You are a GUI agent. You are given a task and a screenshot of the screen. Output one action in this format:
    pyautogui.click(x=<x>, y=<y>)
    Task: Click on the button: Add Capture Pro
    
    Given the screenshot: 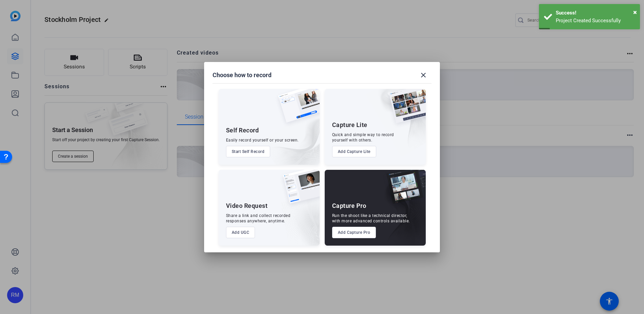 What is the action you would take?
    pyautogui.click(x=354, y=233)
    